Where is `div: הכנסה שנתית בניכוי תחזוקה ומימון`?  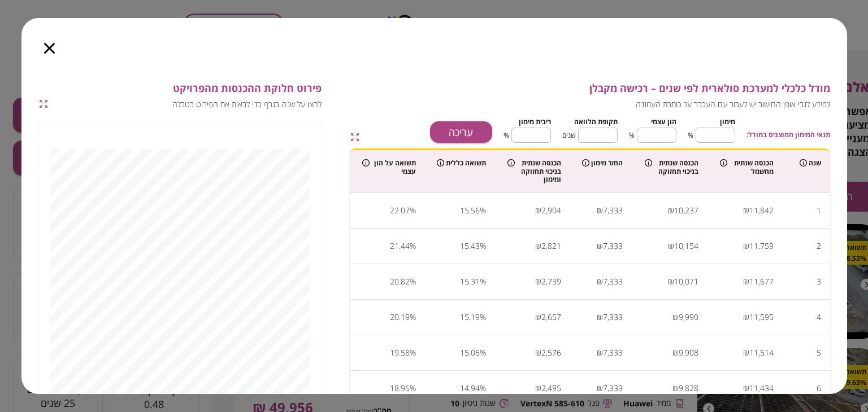
div: הכנסה שנתית בניכוי תחזוקה ומימון is located at coordinates (534, 171).